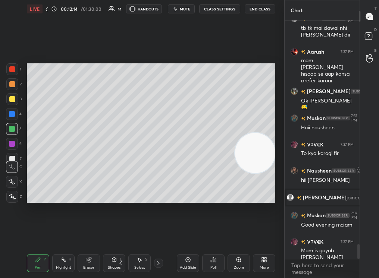  What do you see at coordinates (14, 69) in the screenshot?
I see `div: 1` at bounding box center [14, 69].